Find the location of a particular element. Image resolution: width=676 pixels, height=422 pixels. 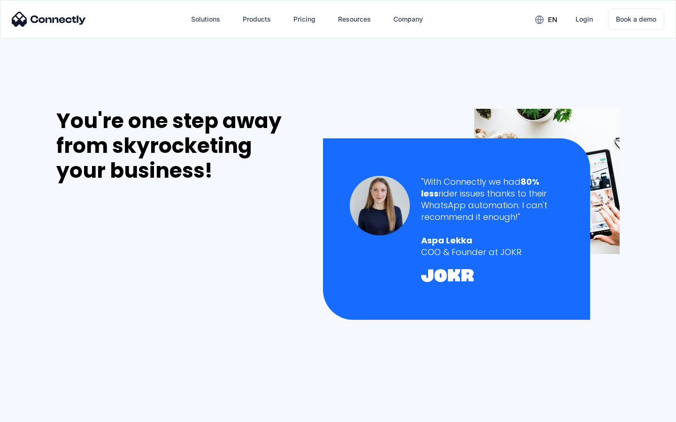

div: You're one step away from skyrocketing your business! is located at coordinates (180, 146).